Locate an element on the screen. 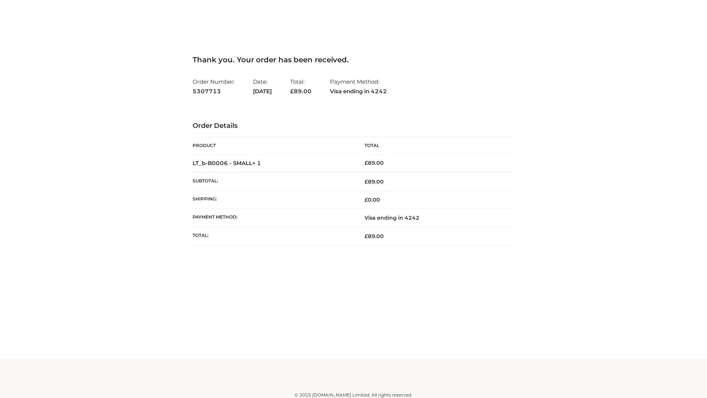 The image size is (707, 398). li: Date: is located at coordinates (262, 86).